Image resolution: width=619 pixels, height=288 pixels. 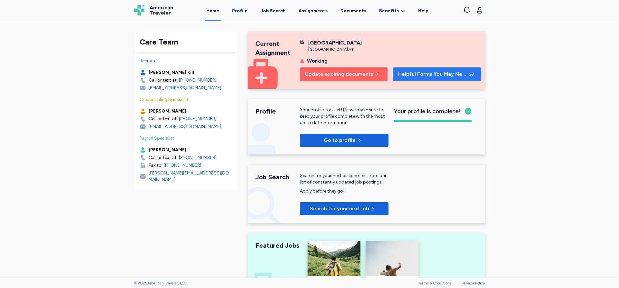 I want to click on span: © 2025 American Traveler, LLC, so click(x=160, y=283).